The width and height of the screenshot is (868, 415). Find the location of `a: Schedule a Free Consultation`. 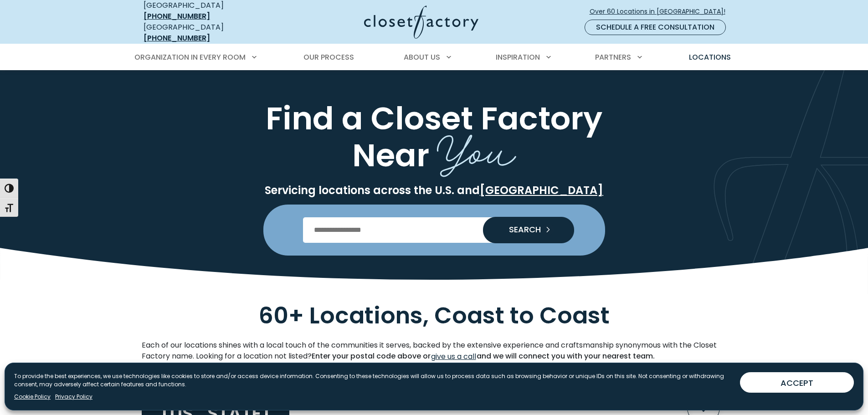

a: Schedule a Free Consultation is located at coordinates (655, 27).